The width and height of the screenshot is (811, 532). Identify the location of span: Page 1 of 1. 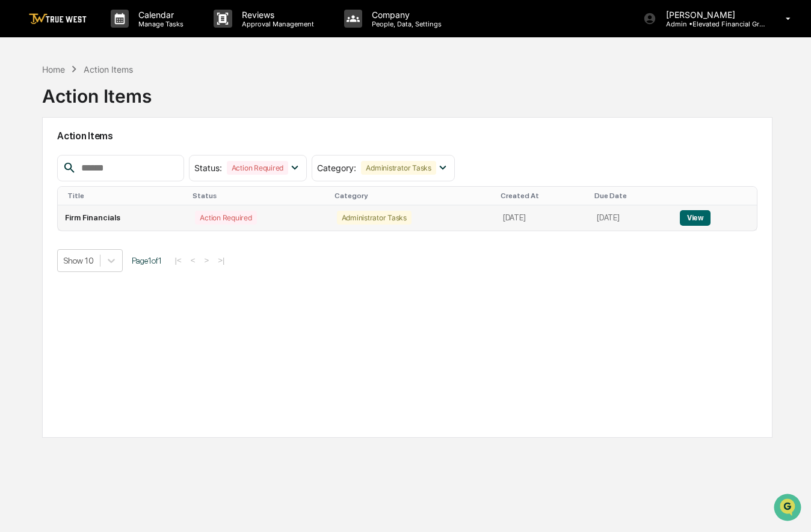
(147, 261).